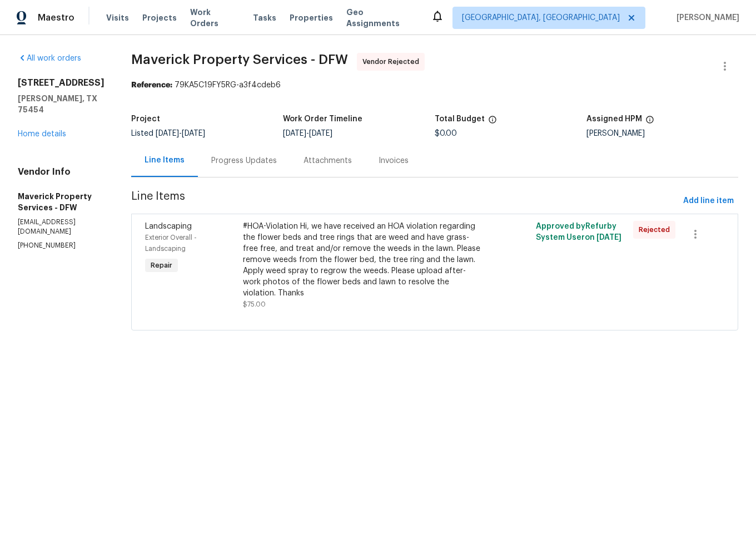 The image size is (756, 533). Describe the element at coordinates (161, 266) in the screenshot. I see `span: Repair` at that location.